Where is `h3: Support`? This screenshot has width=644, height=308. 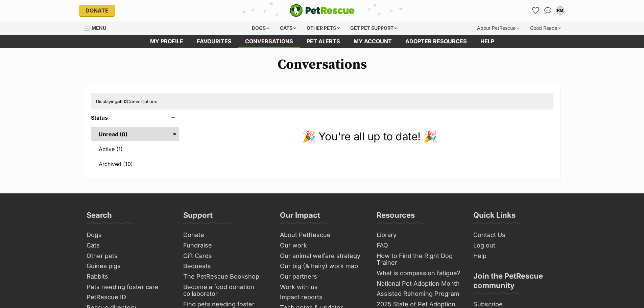
h3: Support is located at coordinates (198, 217).